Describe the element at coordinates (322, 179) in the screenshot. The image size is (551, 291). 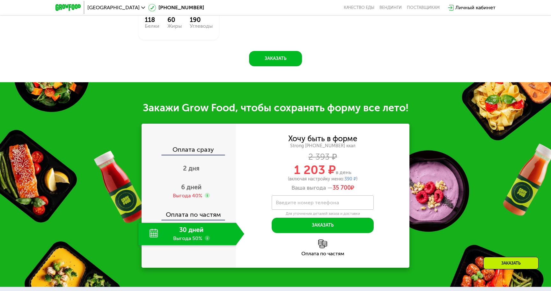
I see `div: (включая настройку меню: )` at that location.